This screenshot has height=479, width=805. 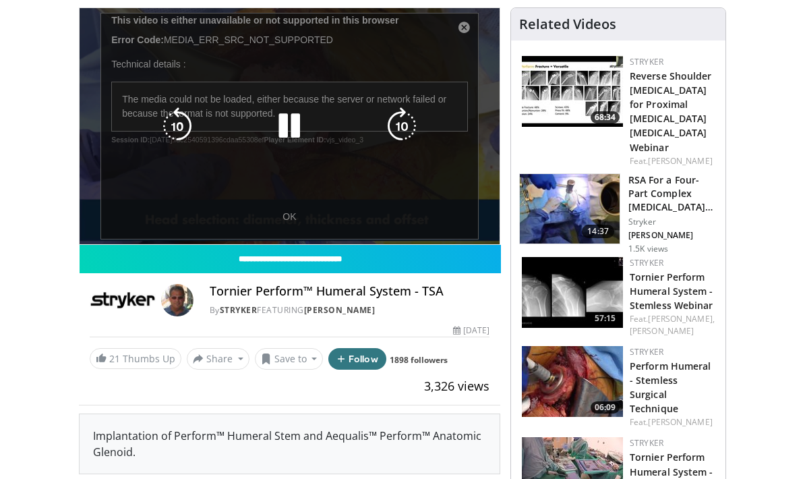 What do you see at coordinates (572, 381) in the screenshot?
I see `a: 06:09` at bounding box center [572, 381].